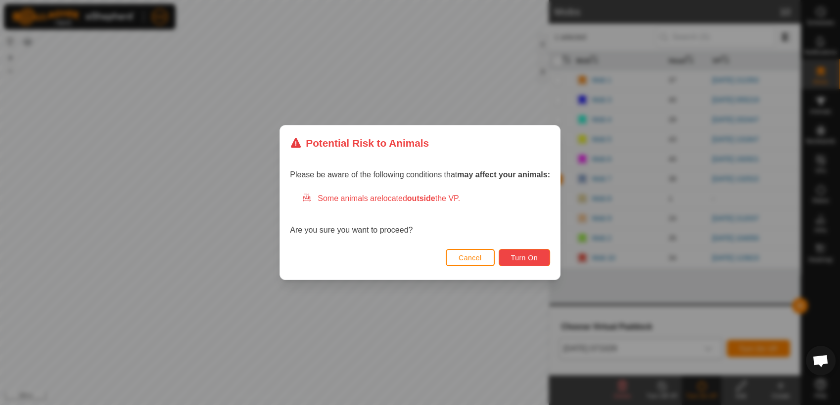 This screenshot has width=840, height=405. I want to click on span: Please be aware of the following conditions that, so click(420, 175).